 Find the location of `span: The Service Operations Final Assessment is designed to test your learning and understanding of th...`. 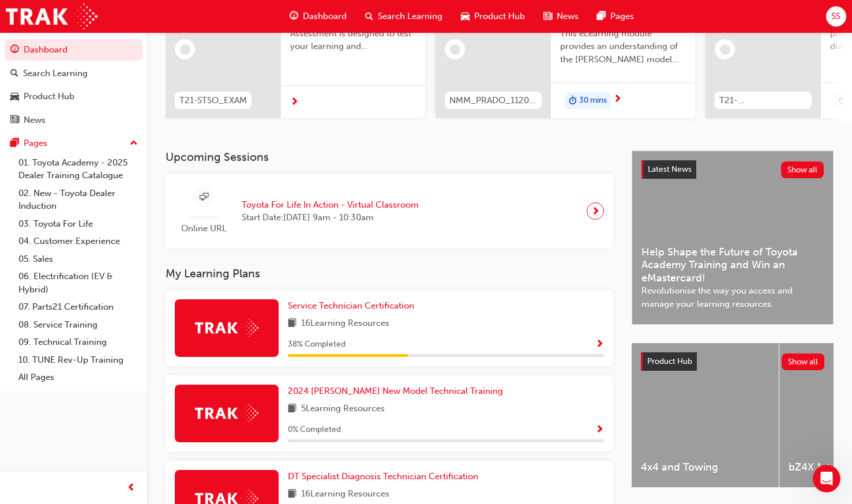

span: The Service Operations Final Assessment is designed to test your learning and understanding of th... is located at coordinates (353, 34).